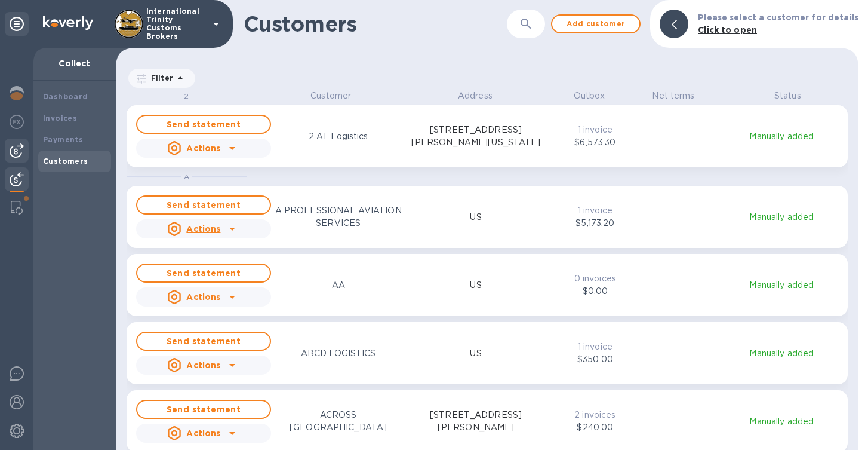 The image size is (868, 450). Describe the element at coordinates (595, 278) in the screenshot. I see `p: 0 invoices` at that location.